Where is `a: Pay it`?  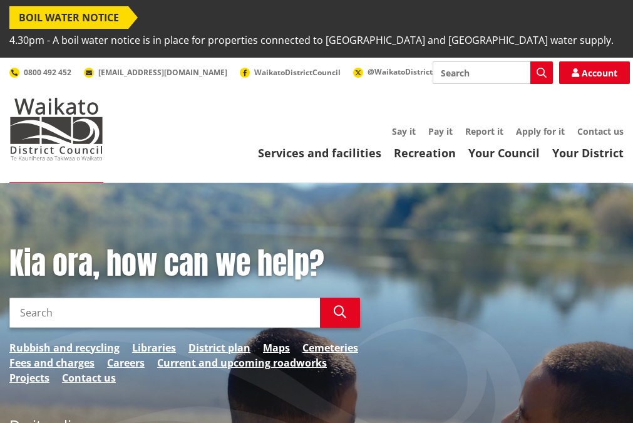
a: Pay it is located at coordinates (440, 131).